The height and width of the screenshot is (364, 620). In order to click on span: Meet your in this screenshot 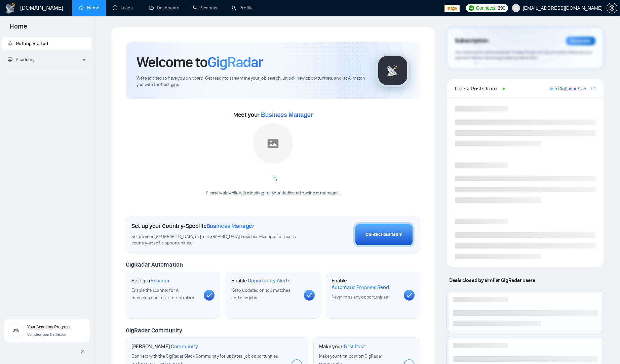, I will do `click(273, 115)`.